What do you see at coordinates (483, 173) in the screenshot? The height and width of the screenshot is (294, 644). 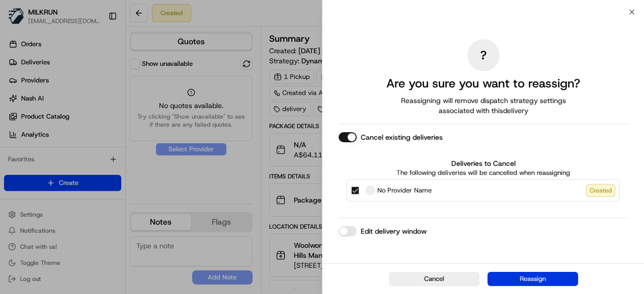 I see `p: The following deliveries will be cancelled when reassigning` at bounding box center [483, 173].